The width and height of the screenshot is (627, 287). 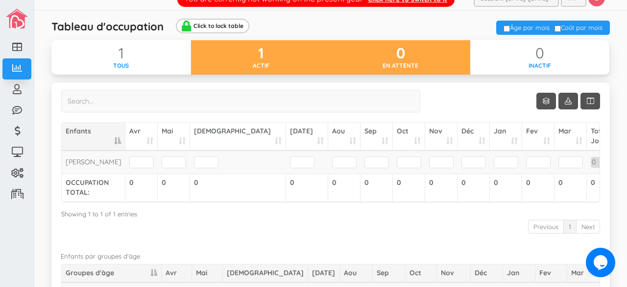 What do you see at coordinates (207, 273) in the screenshot?
I see `th: Mai` at bounding box center [207, 273].